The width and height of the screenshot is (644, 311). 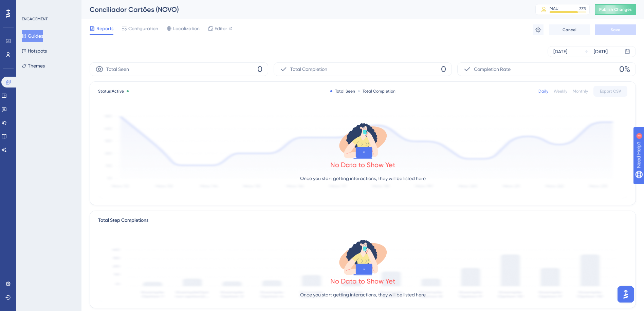 What do you see at coordinates (615, 10) in the screenshot?
I see `button: Publish Changes` at bounding box center [615, 10].